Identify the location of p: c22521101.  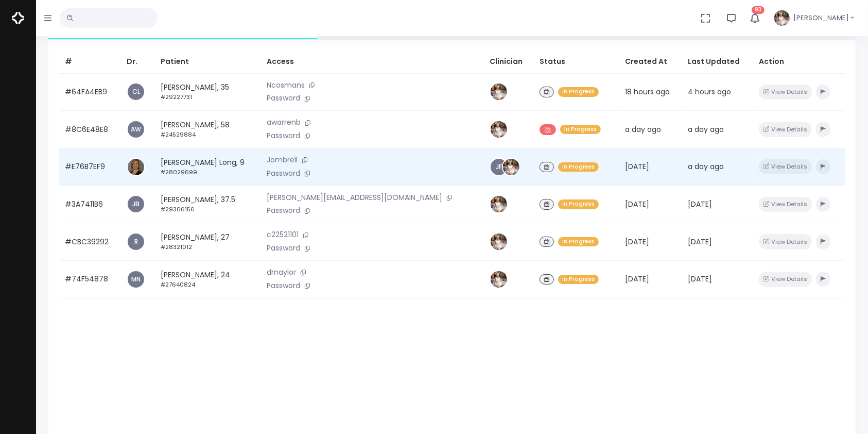
(372, 235).